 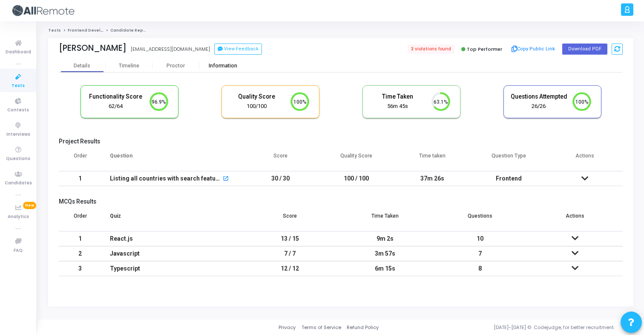 I want to click on span: 3 violations found, so click(x=431, y=49).